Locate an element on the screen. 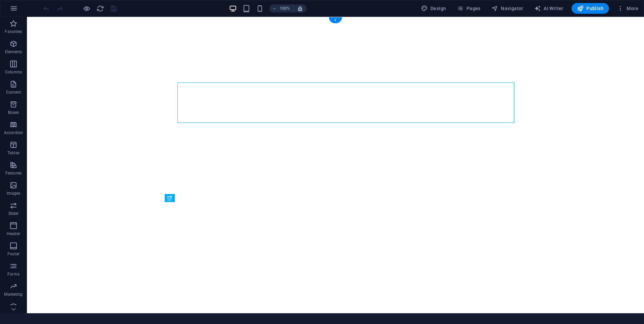  p: Content is located at coordinates (13, 92).